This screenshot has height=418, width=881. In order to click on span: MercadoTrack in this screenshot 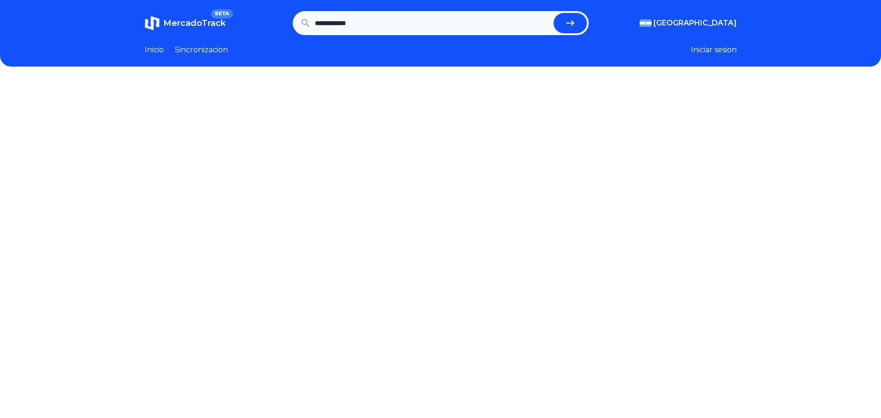, I will do `click(194, 23)`.